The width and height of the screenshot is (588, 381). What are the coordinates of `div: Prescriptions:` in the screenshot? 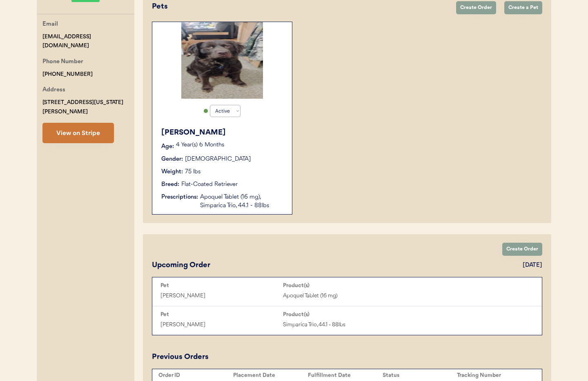 It's located at (179, 197).